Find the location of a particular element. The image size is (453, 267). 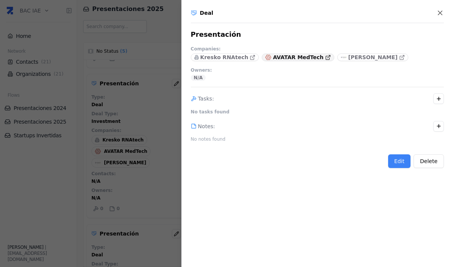

p: Kresko RNAtech is located at coordinates (224, 57).